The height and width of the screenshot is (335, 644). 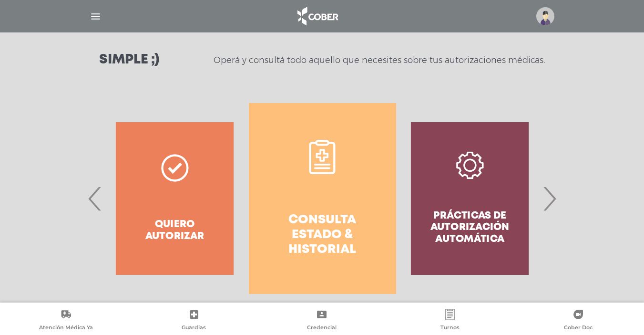 What do you see at coordinates (129, 60) in the screenshot?
I see `h3: Simple ;)` at bounding box center [129, 60].